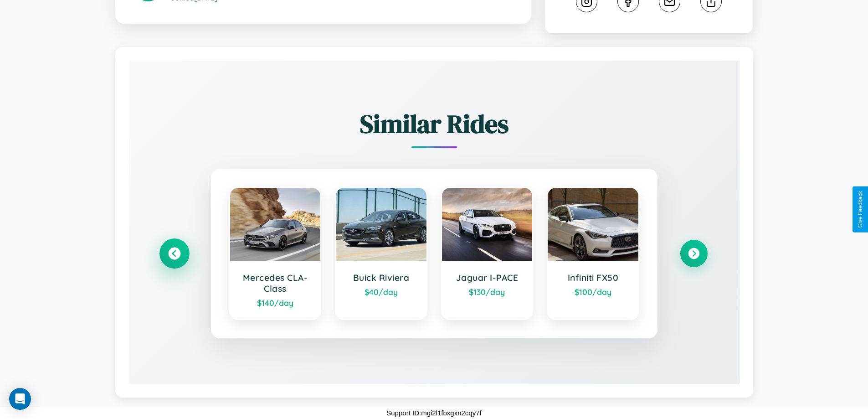  I want to click on a: Mercedes CLA-Class$140/day, so click(275, 253).